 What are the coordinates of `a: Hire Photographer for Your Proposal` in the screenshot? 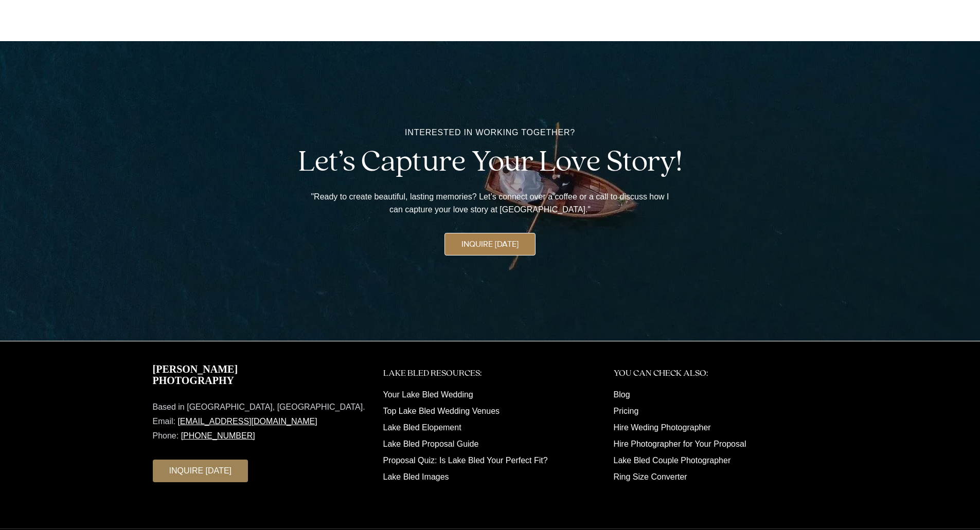 It's located at (680, 443).